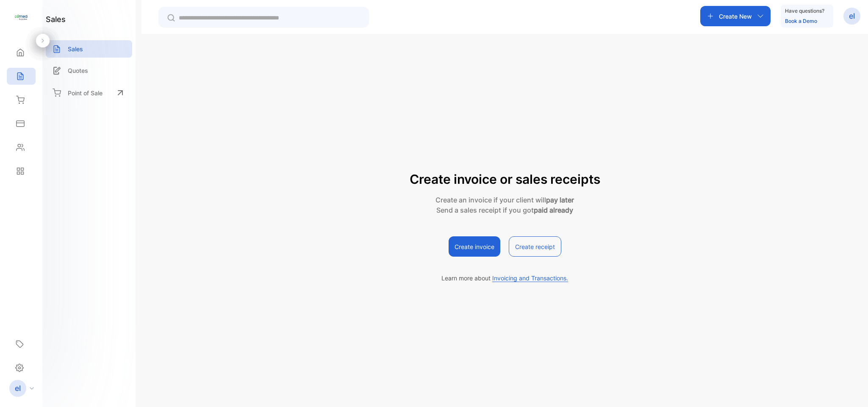 This screenshot has width=868, height=407. What do you see at coordinates (89, 49) in the screenshot?
I see `a: Sales` at bounding box center [89, 49].